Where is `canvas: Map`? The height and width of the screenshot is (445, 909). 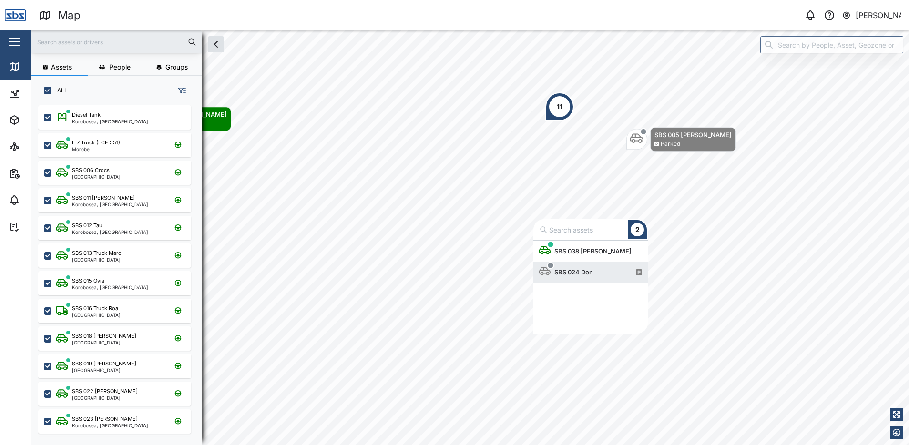 canvas: Map is located at coordinates (469, 238).